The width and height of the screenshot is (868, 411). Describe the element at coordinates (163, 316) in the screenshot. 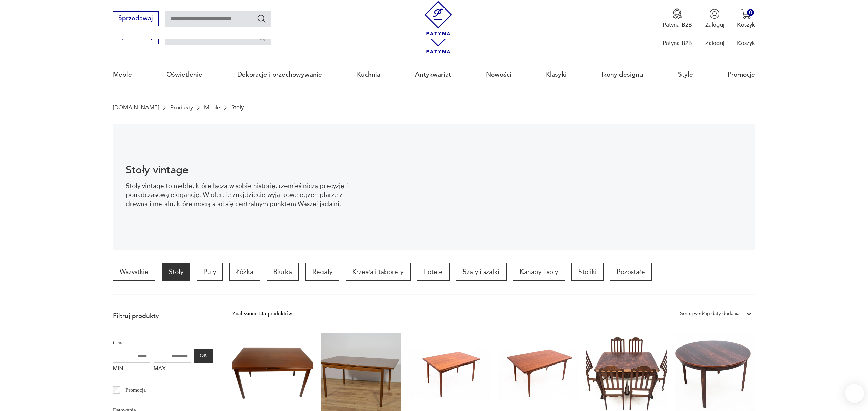

I see `p: Filtruj produkty` at that location.